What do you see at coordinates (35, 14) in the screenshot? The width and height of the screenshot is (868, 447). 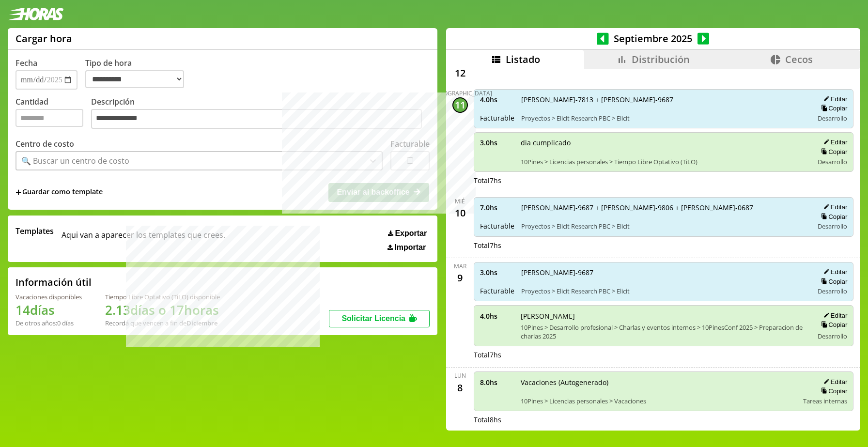 I see `img: logotipo` at bounding box center [35, 14].